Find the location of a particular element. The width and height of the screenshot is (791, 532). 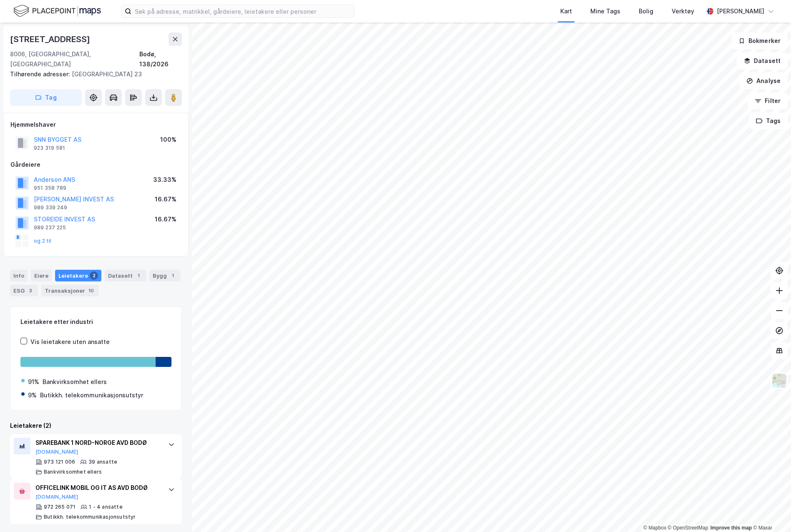

div: Verktøy is located at coordinates (683, 11).